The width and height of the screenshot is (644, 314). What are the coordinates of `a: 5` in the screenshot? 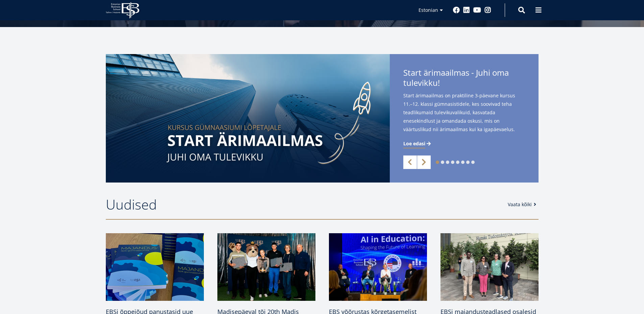 It's located at (458, 162).